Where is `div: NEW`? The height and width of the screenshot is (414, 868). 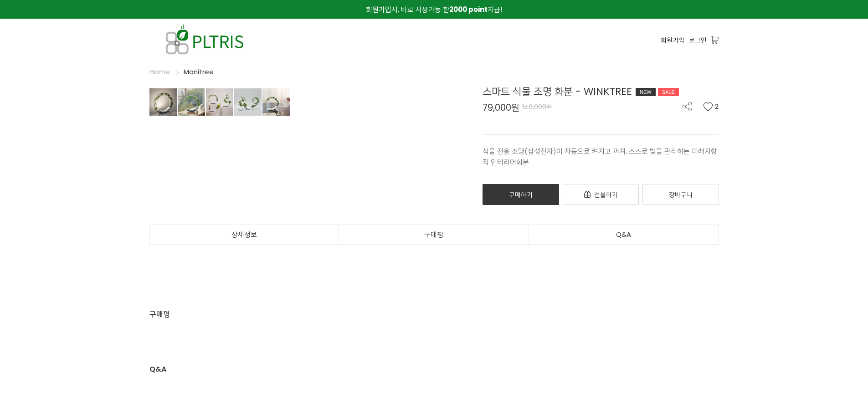
div: NEW is located at coordinates (646, 92).